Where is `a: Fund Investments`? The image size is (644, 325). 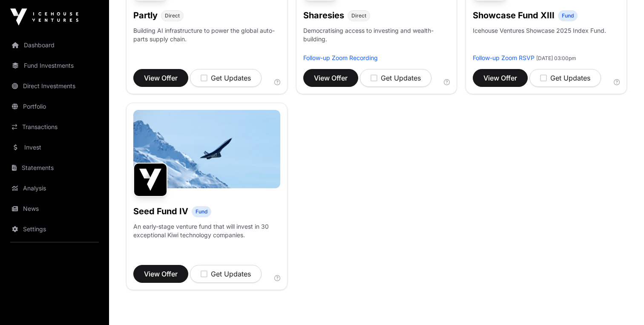
a: Fund Investments is located at coordinates (54, 66).